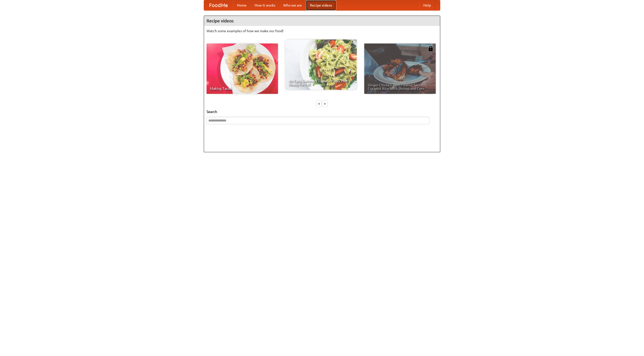 This screenshot has width=644, height=356. Describe the element at coordinates (242, 69) in the screenshot. I see `a: Making Tacos` at that location.